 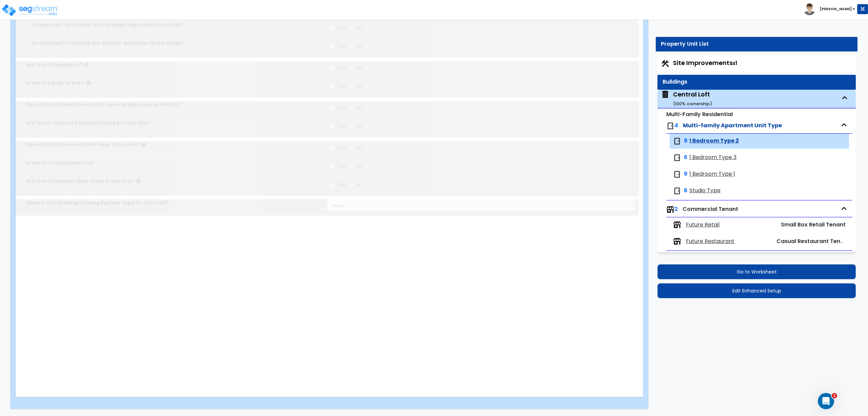 What do you see at coordinates (705, 63) in the screenshot?
I see `span: Site Improvements` at bounding box center [705, 63].